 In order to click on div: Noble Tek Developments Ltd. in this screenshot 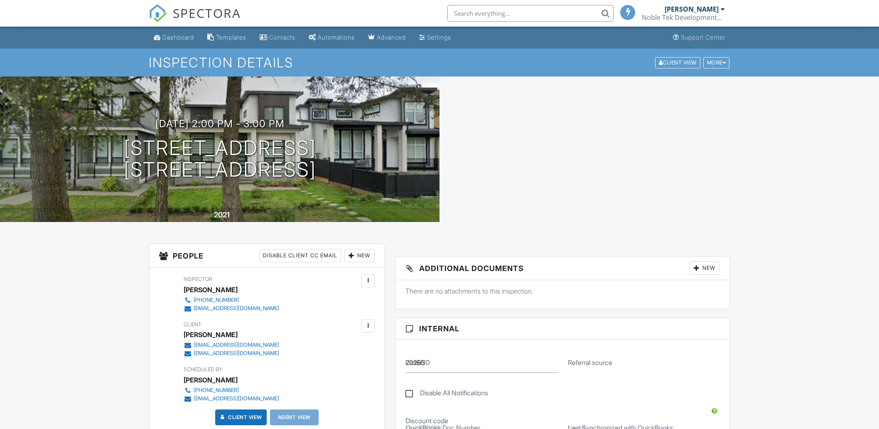, I will do `click(683, 17)`.